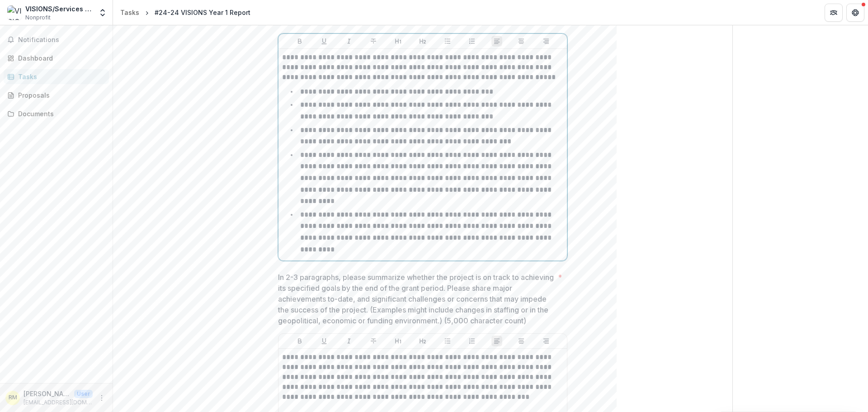 The image size is (868, 412). I want to click on a: Dashboard, so click(56, 58).